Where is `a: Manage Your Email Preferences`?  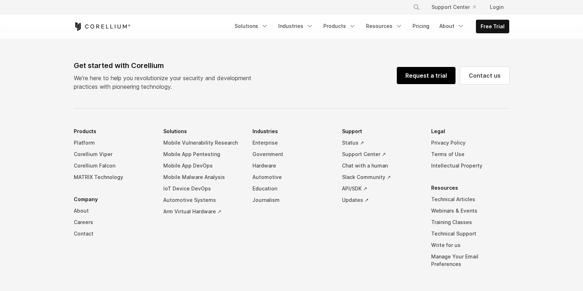 a: Manage Your Email Preferences is located at coordinates (470, 260).